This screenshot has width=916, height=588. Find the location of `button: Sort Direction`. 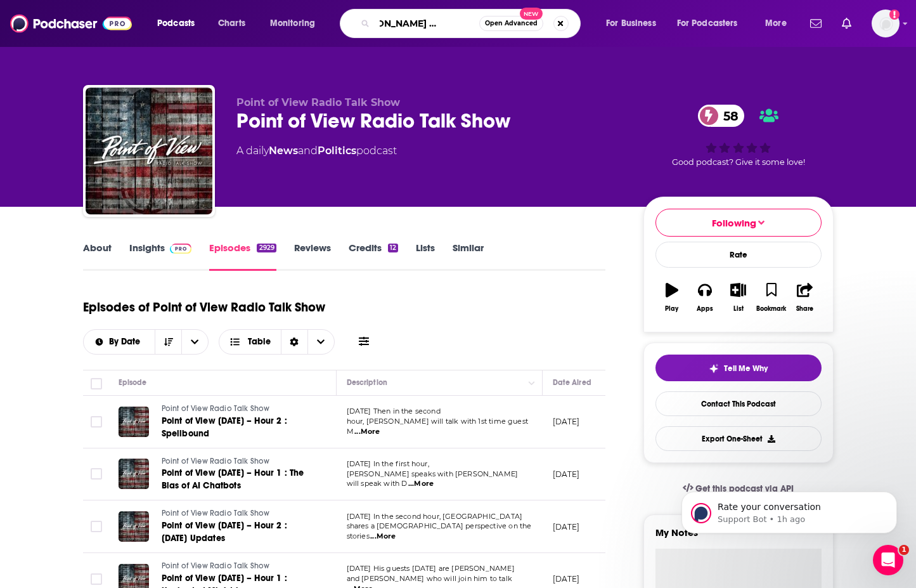

button: Sort Direction is located at coordinates (168, 342).